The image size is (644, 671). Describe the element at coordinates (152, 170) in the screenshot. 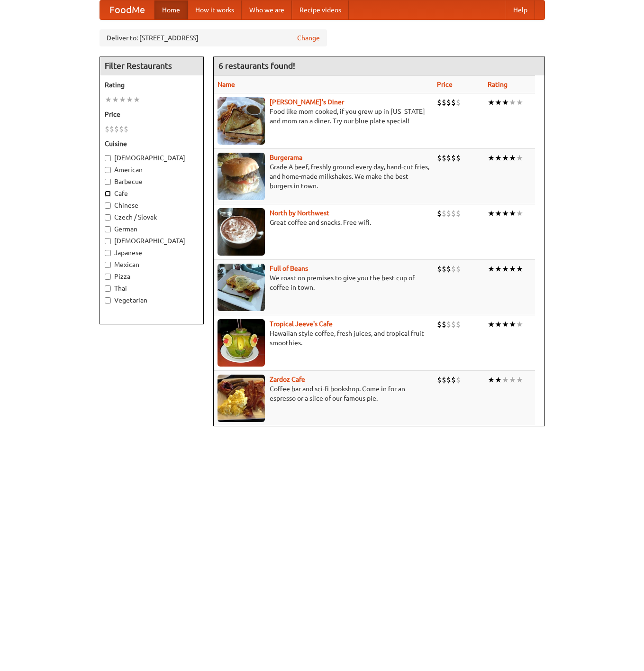

I see `label: American` at that location.